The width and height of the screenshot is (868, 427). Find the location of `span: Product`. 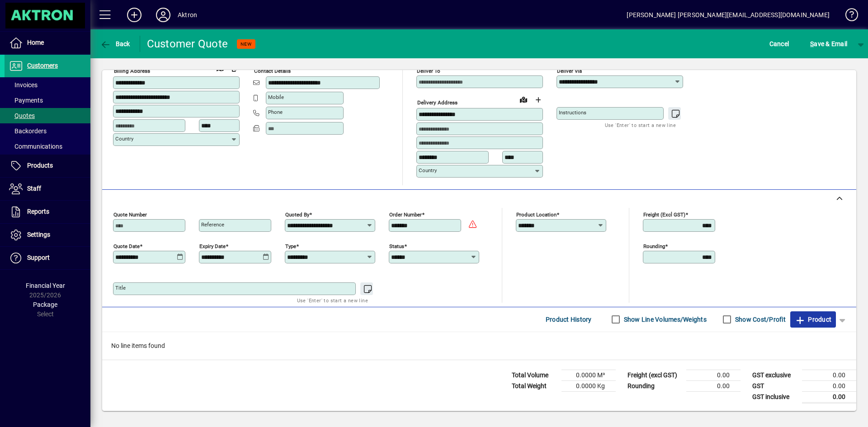

span: Product is located at coordinates (812, 320).